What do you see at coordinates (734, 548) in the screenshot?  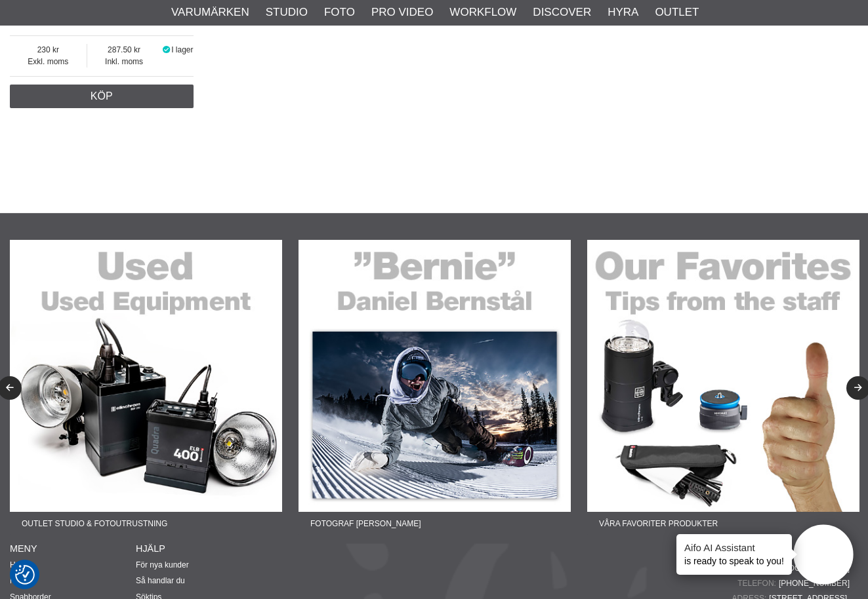 I see `h4: Aifo AI Assistant` at bounding box center [734, 548].